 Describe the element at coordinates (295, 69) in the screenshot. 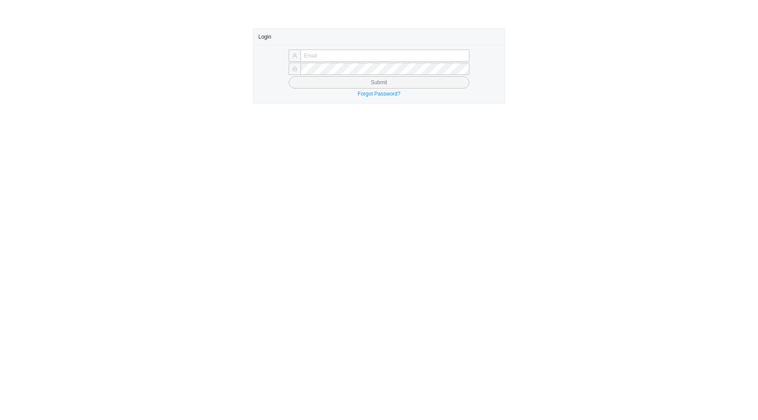

I see `span: lock` at that location.